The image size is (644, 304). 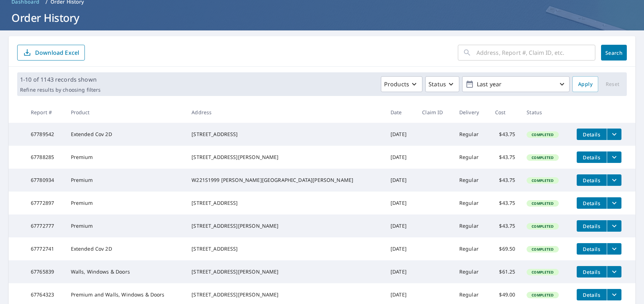 I want to click on p: Refine results by choosing filters, so click(x=60, y=90).